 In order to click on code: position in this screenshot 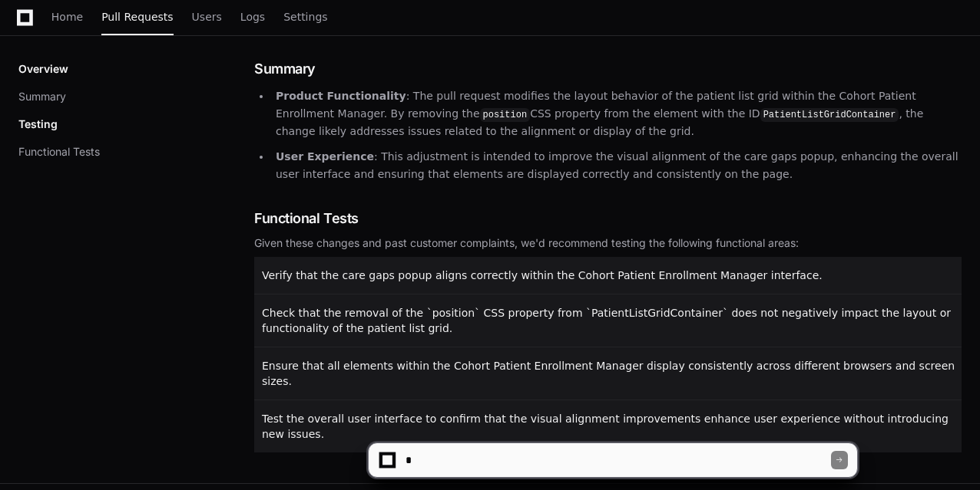, I will do `click(505, 115)`.